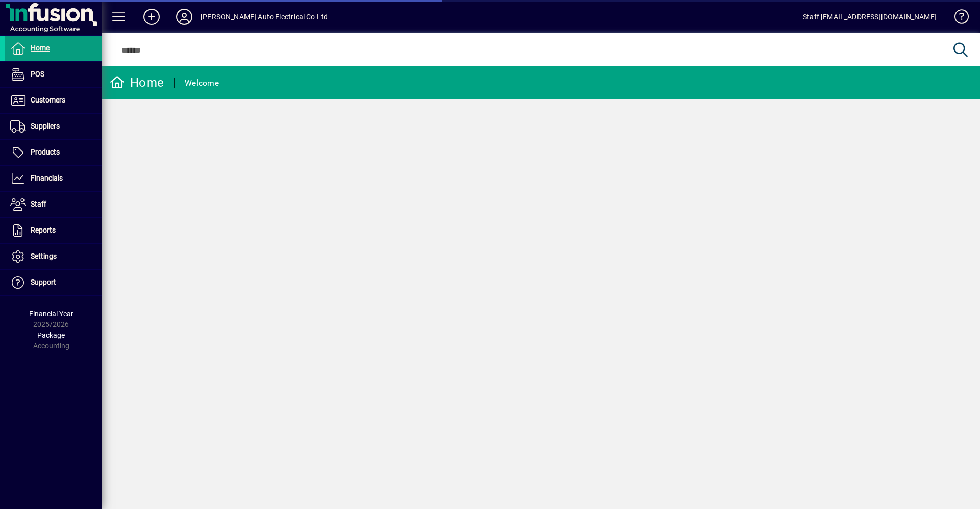 This screenshot has height=509, width=980. What do you see at coordinates (44, 256) in the screenshot?
I see `span: Settings` at bounding box center [44, 256].